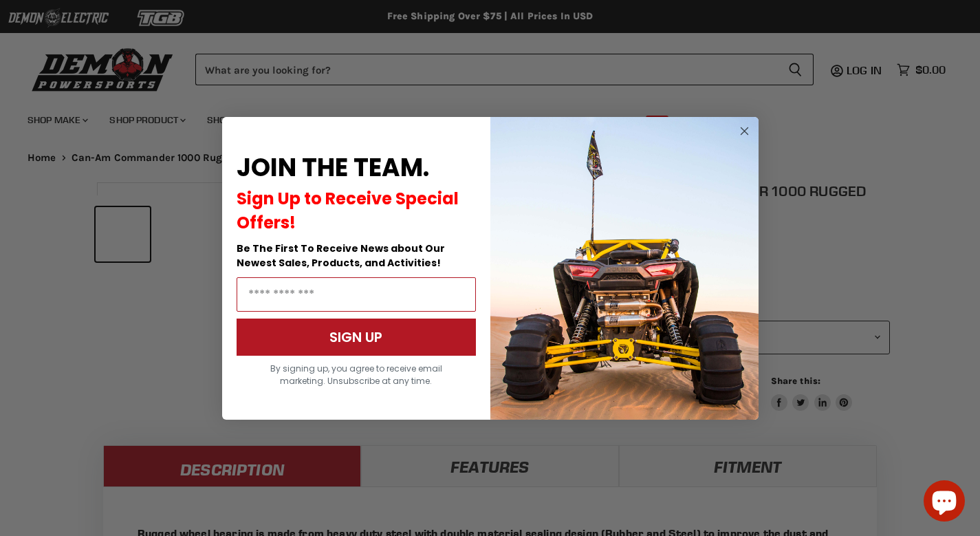 Image resolution: width=980 pixels, height=536 pixels. What do you see at coordinates (341, 255) in the screenshot?
I see `span: Be The First To Receive News about Our Newest Sales, Products, and Activities!` at bounding box center [341, 255].